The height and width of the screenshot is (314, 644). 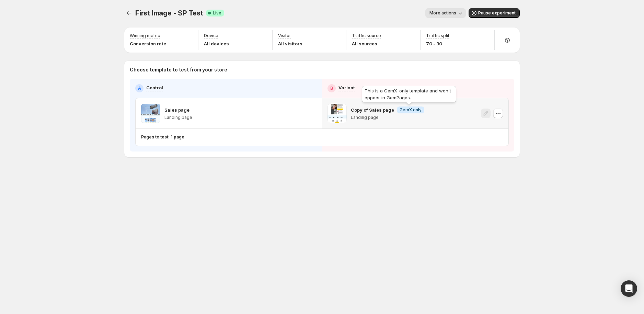 What do you see at coordinates (411, 110) in the screenshot?
I see `span: GemX only` at bounding box center [411, 110].